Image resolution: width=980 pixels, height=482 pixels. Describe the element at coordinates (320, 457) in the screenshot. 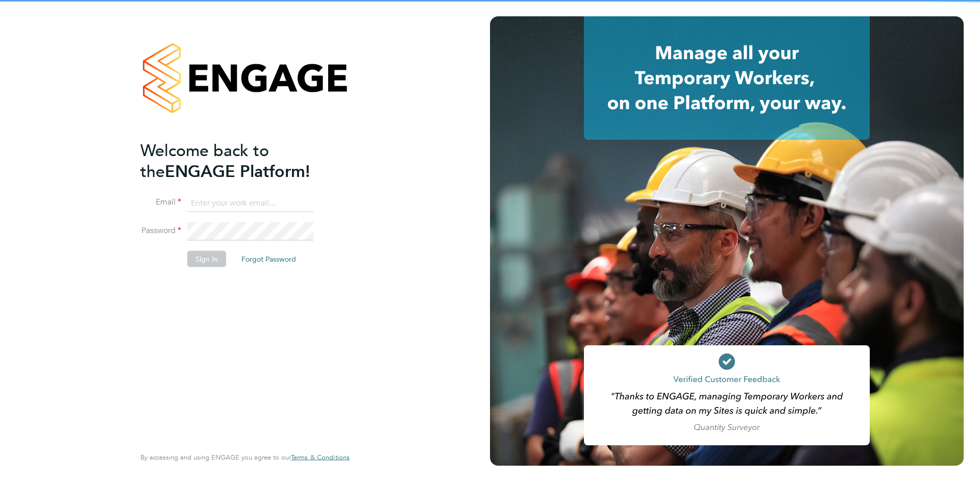

I see `span: Terms & Conditions` at that location.